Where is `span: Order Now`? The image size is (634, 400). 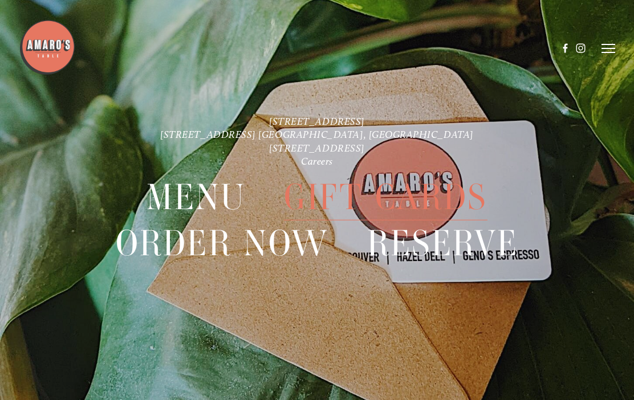 span: Order Now is located at coordinates (222, 243).